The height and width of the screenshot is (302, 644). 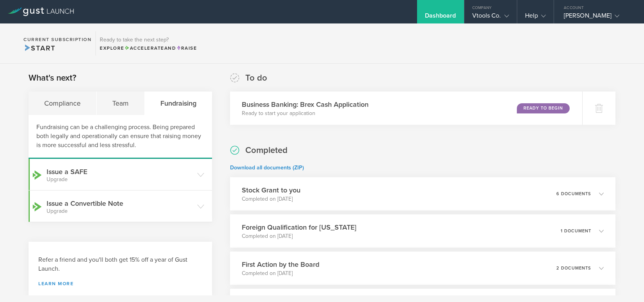 I want to click on div: Ready to Begin, so click(x=543, y=108).